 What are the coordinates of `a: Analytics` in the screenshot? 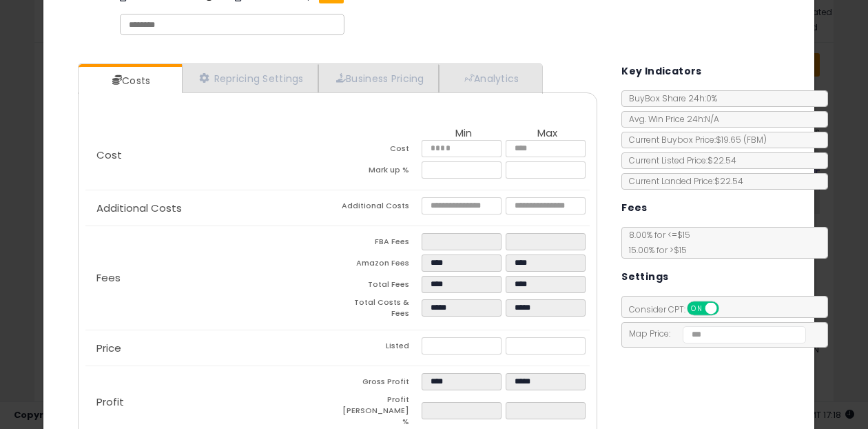 It's located at (489, 78).